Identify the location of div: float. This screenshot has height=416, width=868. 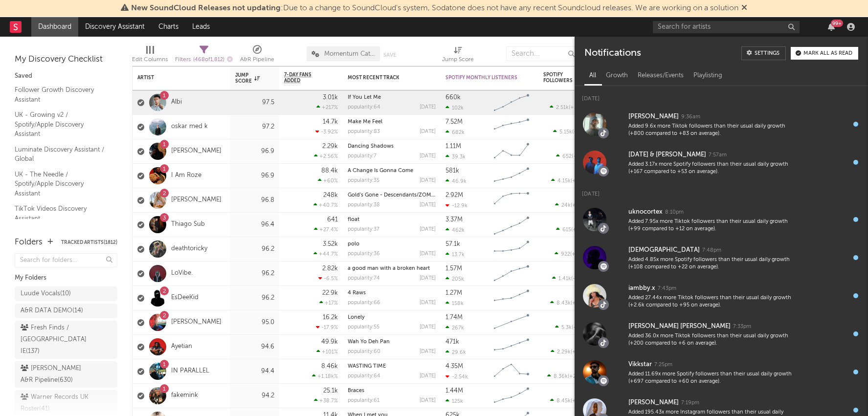
(392, 220).